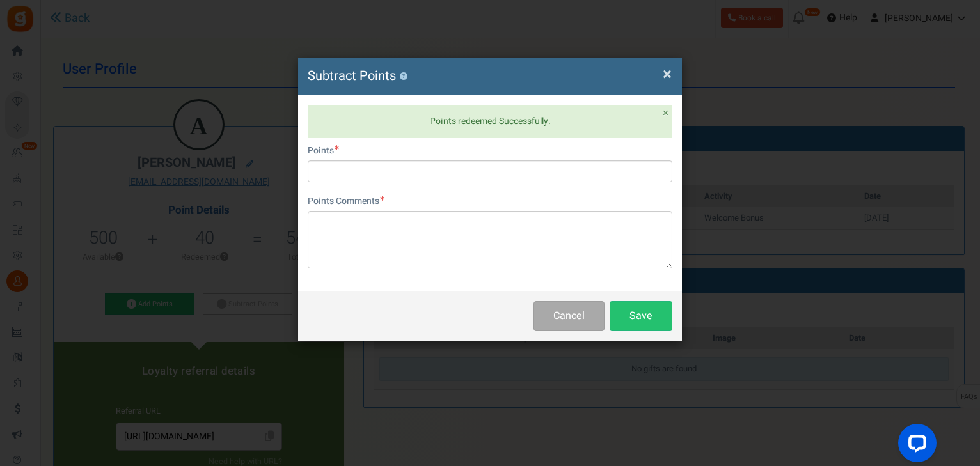  I want to click on label: Points, so click(323, 151).